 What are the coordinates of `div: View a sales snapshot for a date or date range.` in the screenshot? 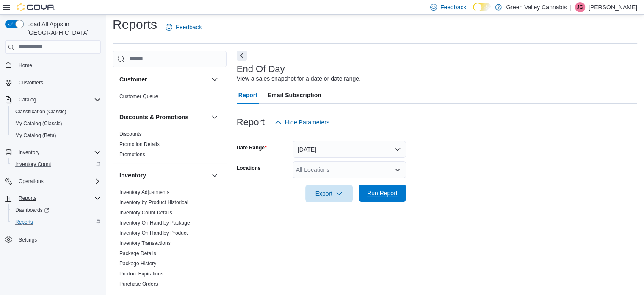 It's located at (299, 79).